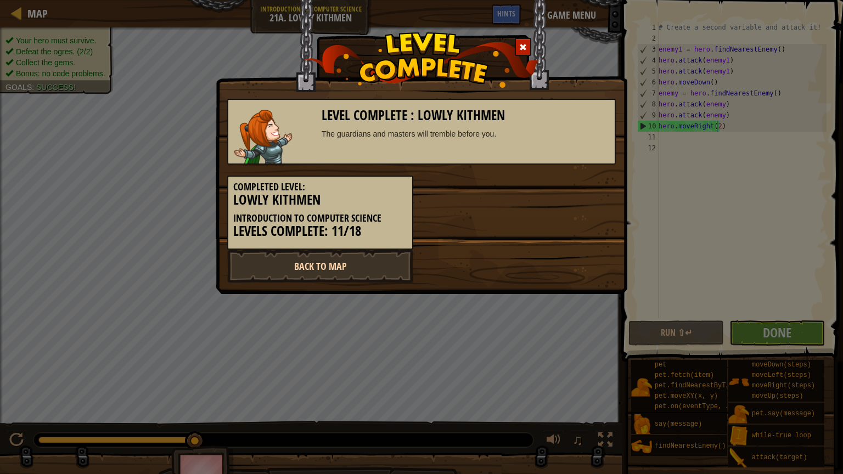 This screenshot has width=843, height=474. I want to click on h5: Completed Level:, so click(320, 187).